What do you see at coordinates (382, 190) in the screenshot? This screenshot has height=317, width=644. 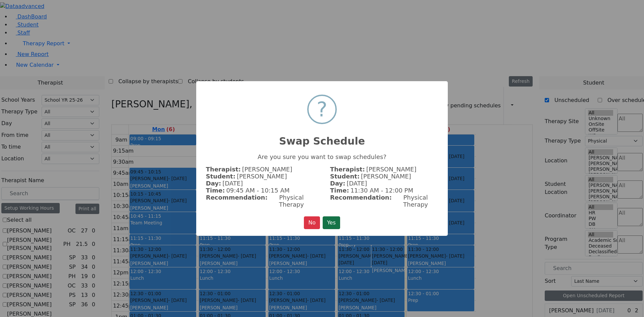 I see `span: 11:30 AM - 12:00 PM` at bounding box center [382, 190].